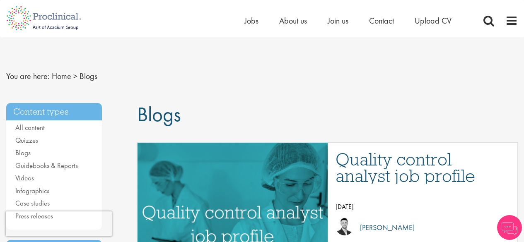 This screenshot has width=524, height=242. What do you see at coordinates (433, 21) in the screenshot?
I see `a: Upload CV` at bounding box center [433, 21].